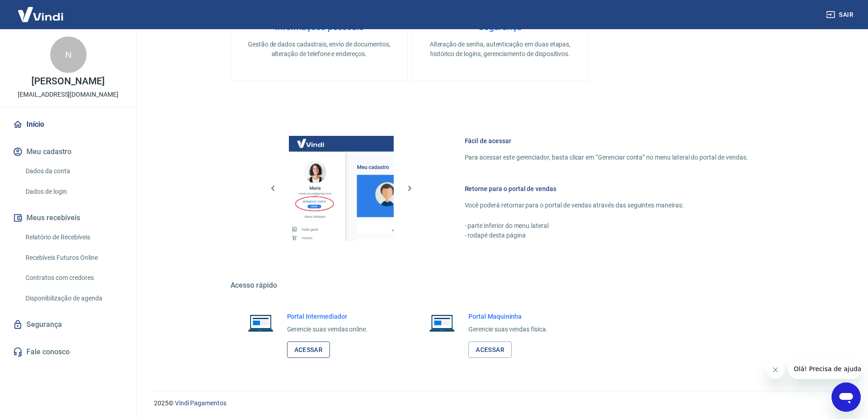  I want to click on button: Meu cadastro, so click(68, 152).